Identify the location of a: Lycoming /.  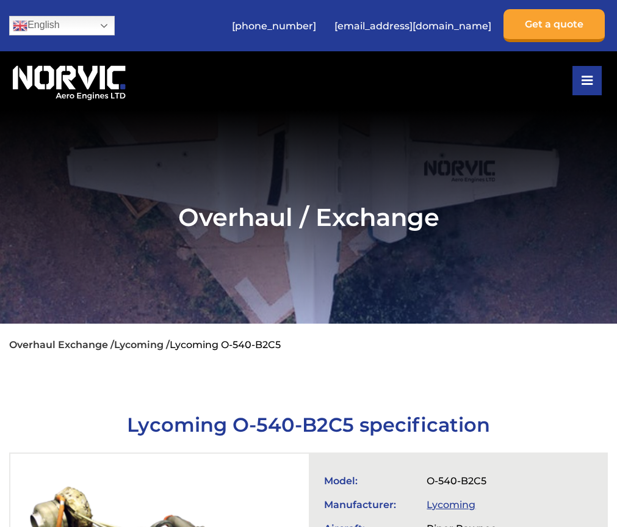
(142, 344).